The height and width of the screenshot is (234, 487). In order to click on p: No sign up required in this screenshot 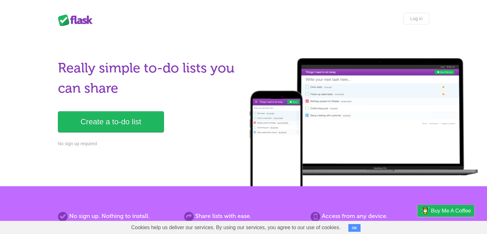, I will do `click(149, 144)`.